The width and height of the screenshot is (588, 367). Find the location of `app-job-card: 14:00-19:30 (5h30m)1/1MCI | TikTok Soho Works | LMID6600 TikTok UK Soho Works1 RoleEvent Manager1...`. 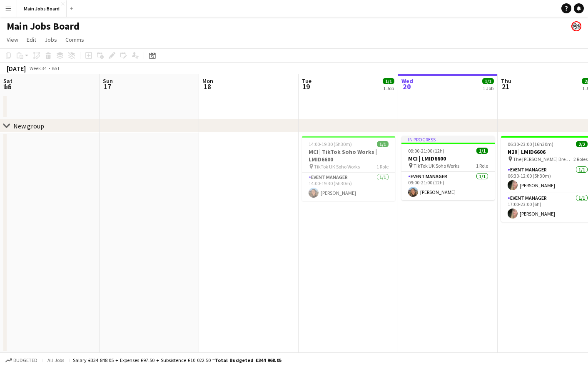

app-job-card: 14:00-19:30 (5h30m)1/1MCI | TikTok Soho Works | LMID6600 TikTok UK Soho Works1 RoleEvent Manager1... is located at coordinates (349, 169).